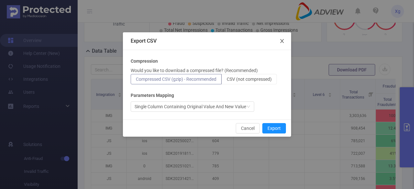  Describe the element at coordinates (152, 95) in the screenshot. I see `b: Parameters Mapping` at that location.